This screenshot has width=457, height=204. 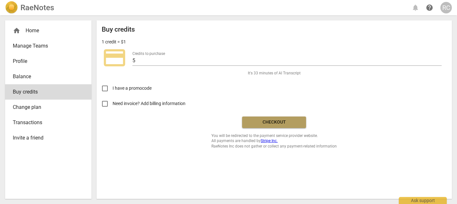 I want to click on span: credit_card, so click(x=115, y=58).